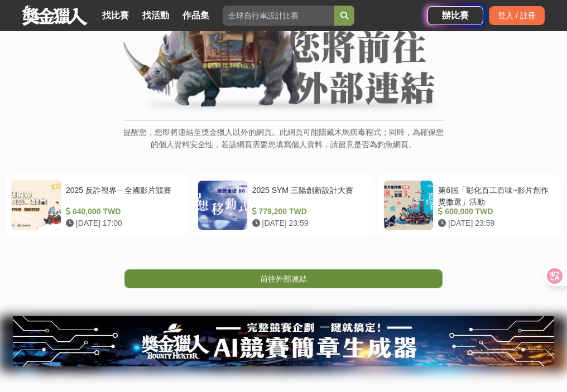  I want to click on div: 登入 / 註冊, so click(517, 16).